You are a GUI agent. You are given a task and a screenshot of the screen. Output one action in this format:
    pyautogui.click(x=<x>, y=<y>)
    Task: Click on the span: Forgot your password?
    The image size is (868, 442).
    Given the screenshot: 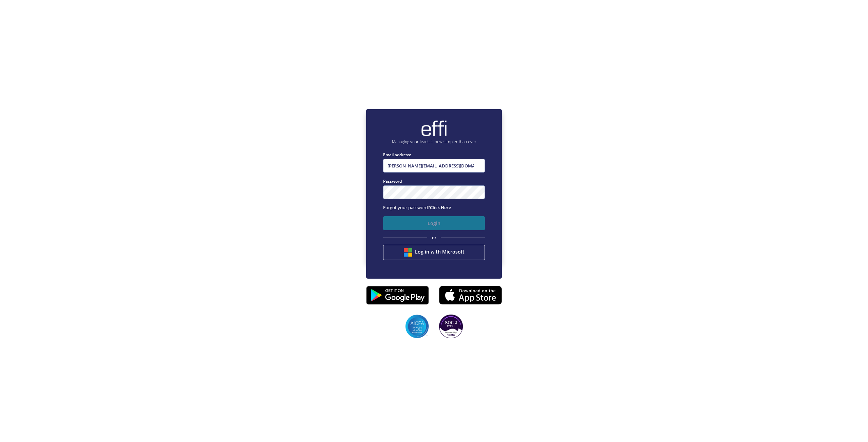 What is the action you would take?
    pyautogui.click(x=417, y=207)
    